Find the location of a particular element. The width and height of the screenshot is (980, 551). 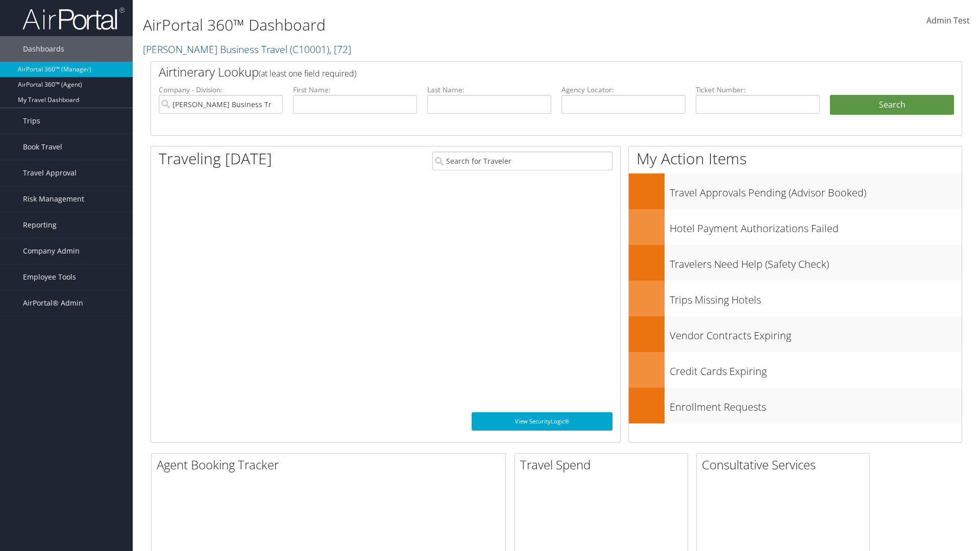

span: , [ 72 ] is located at coordinates (340, 49).